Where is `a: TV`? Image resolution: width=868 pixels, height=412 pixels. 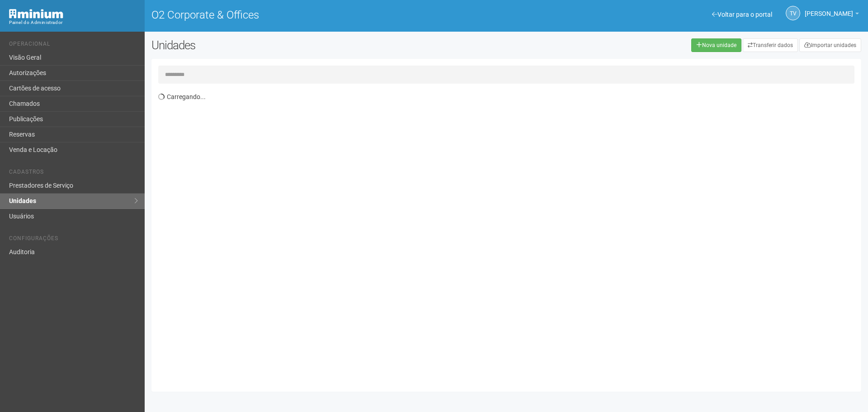
a: TV is located at coordinates (793, 13).